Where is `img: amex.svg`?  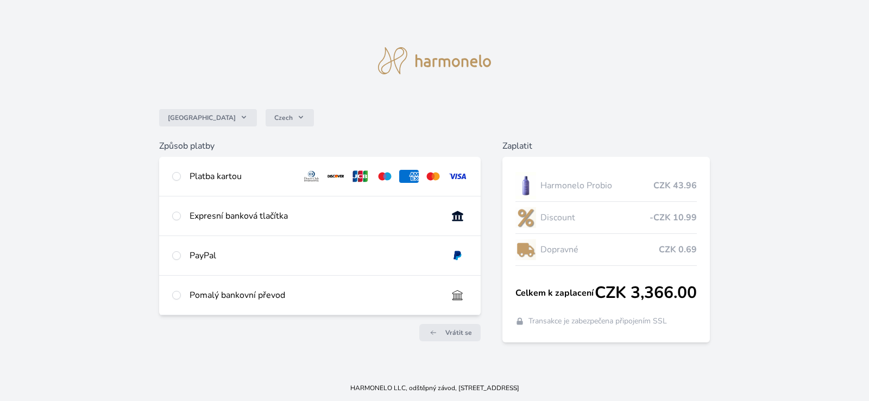
img: amex.svg is located at coordinates (409, 176).